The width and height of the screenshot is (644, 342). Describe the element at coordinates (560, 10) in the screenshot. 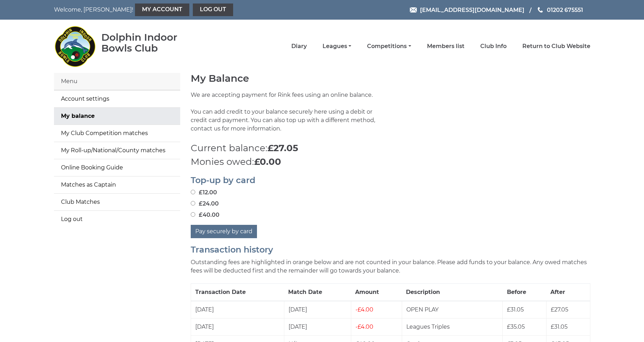

I see `a: Phone us 01202 675551` at that location.